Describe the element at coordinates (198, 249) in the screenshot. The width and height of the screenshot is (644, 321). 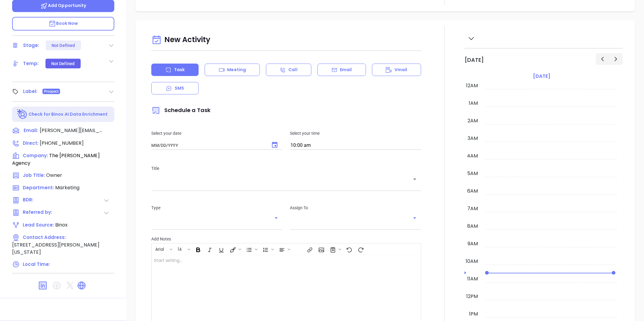
I see `span: Bold` at that location.